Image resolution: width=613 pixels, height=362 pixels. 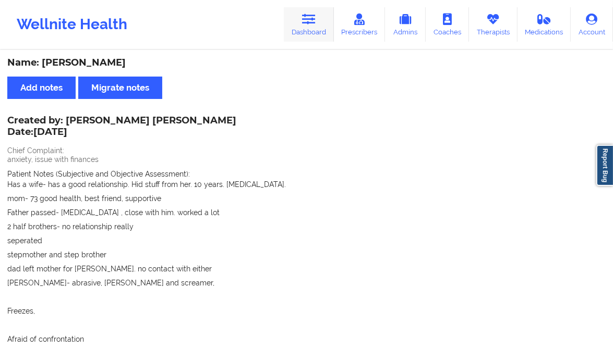 What do you see at coordinates (447, 25) in the screenshot?
I see `a: Coaches` at bounding box center [447, 25].